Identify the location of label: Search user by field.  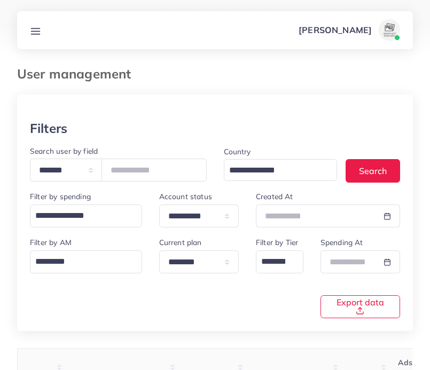
(64, 151).